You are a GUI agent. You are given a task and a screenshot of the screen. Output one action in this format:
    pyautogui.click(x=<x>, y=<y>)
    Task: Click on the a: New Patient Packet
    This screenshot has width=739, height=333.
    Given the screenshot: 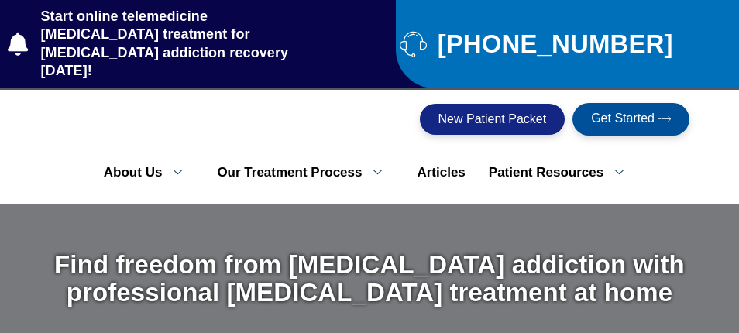 What is the action you would take?
    pyautogui.click(x=492, y=119)
    